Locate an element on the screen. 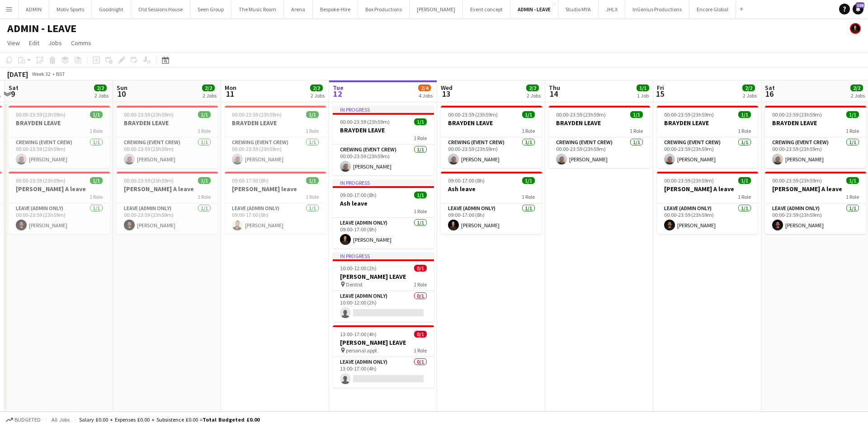  h1: ADMIN - LEAVE is located at coordinates (41, 28).